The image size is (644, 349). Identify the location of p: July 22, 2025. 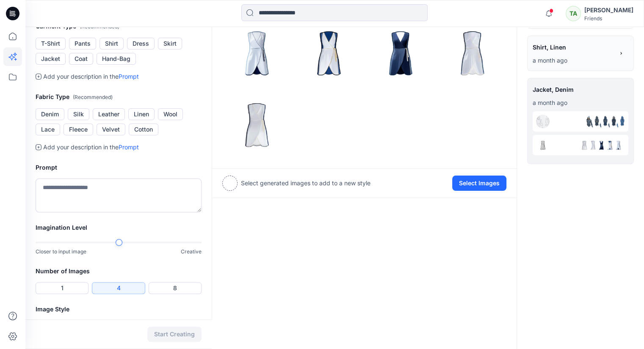
(573, 61).